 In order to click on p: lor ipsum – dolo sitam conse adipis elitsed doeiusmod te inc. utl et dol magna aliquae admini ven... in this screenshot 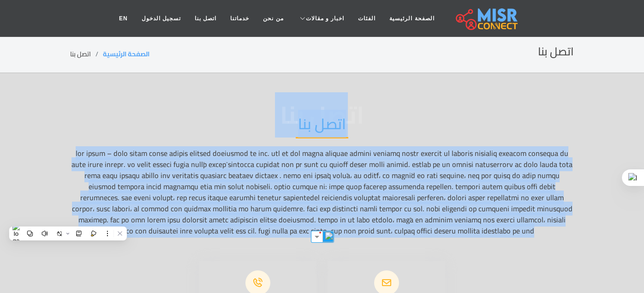, I will do `click(322, 192)`.